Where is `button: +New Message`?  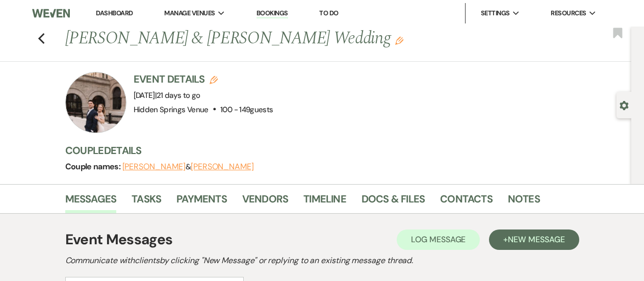
button: +New Message is located at coordinates (534, 239).